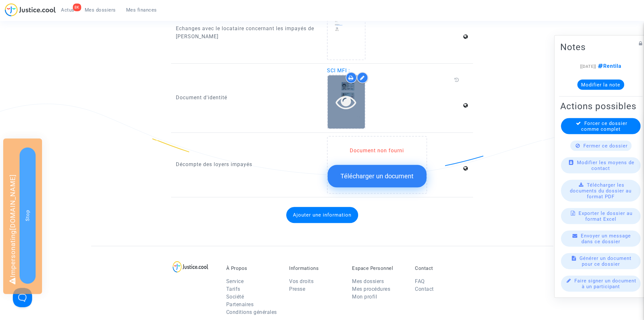 The image size is (644, 320). I want to click on a: Partenaires, so click(240, 304).